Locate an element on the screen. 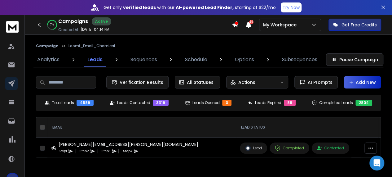 The height and width of the screenshot is (177, 392). p: Schedule is located at coordinates (196, 60).